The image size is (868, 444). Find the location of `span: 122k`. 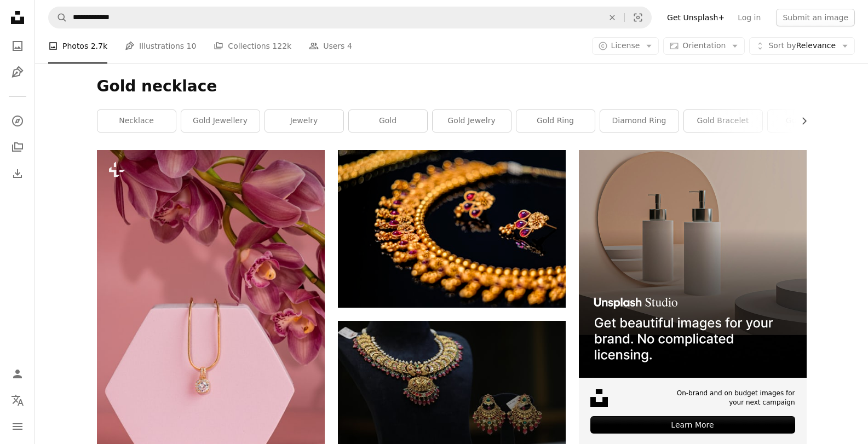

span: 122k is located at coordinates (281, 46).